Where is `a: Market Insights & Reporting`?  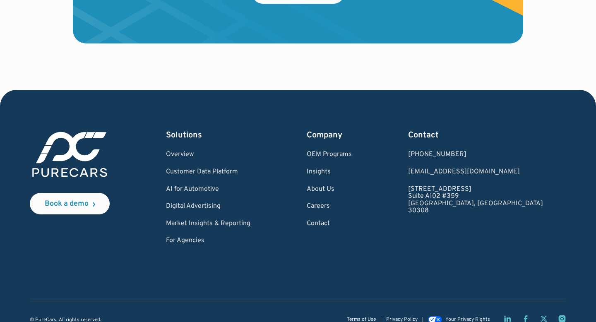
a: Market Insights & Reporting is located at coordinates (208, 224).